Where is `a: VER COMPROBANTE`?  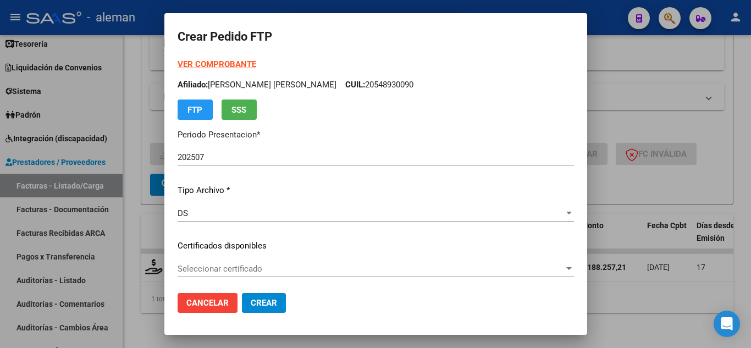 a: VER COMPROBANTE is located at coordinates (217, 64).